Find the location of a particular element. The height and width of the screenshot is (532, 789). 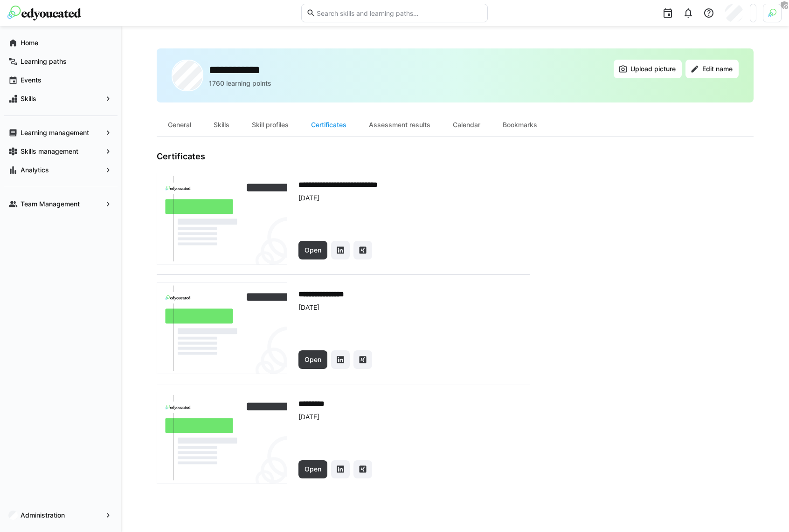

p: 1760 learning points is located at coordinates (240, 84).